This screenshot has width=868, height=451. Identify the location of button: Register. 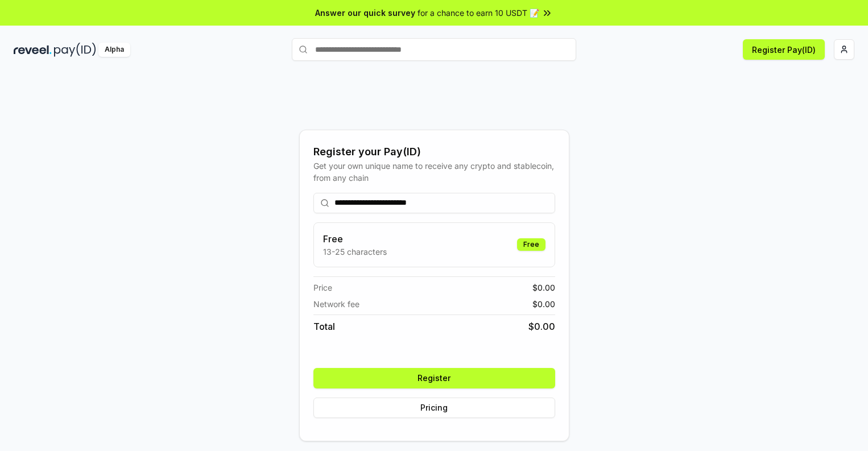
(434, 379).